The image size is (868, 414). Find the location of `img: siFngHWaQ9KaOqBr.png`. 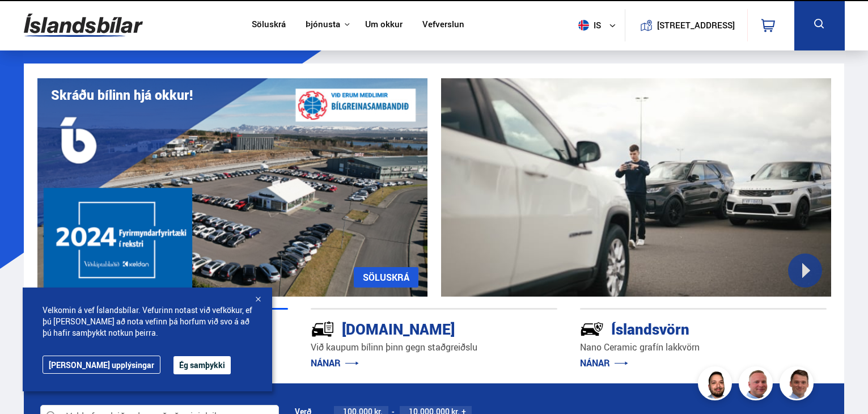

img: siFngHWaQ9KaOqBr.png is located at coordinates (758, 385).